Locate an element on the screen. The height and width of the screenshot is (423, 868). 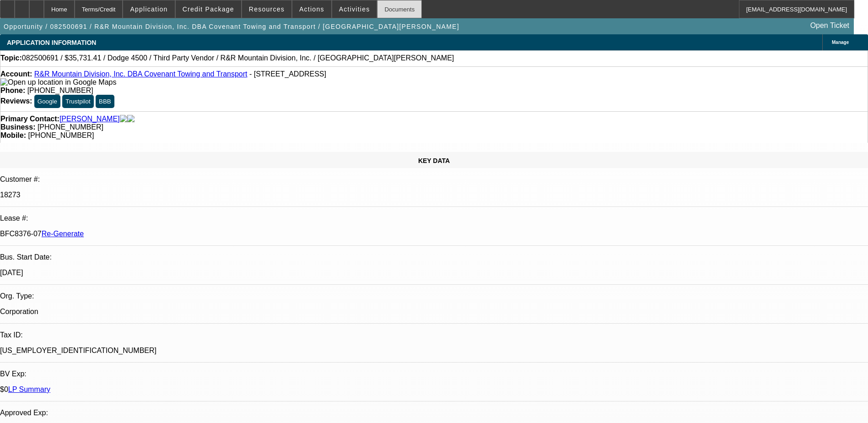
button: Actions is located at coordinates (311, 9).